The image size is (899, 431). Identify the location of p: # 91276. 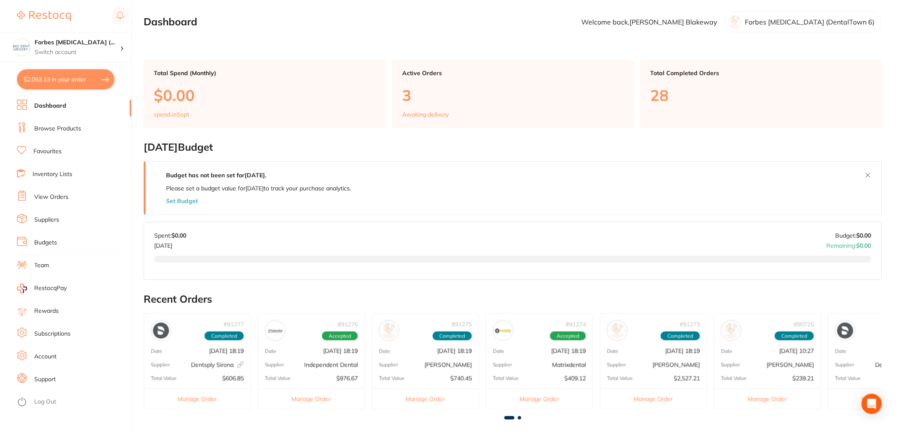
(348, 324).